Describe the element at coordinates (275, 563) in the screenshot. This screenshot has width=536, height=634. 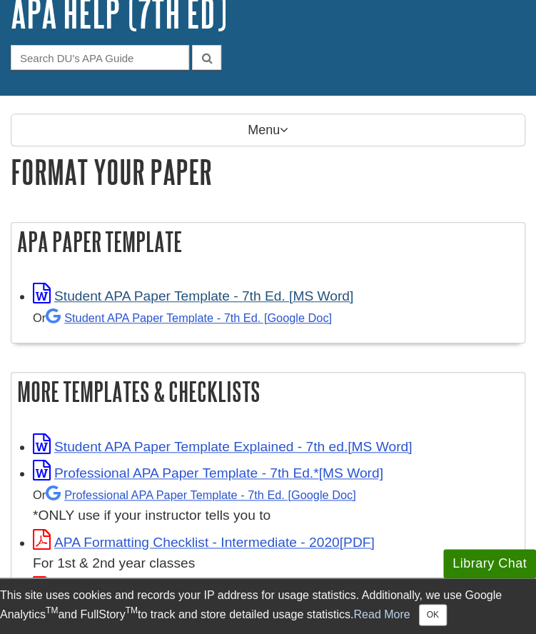
I see `div: For 1st & 2nd year classes` at that location.